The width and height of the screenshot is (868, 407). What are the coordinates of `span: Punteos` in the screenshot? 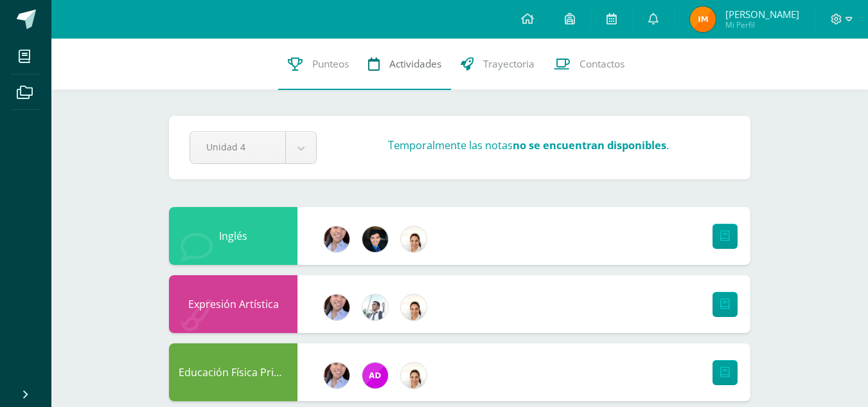 It's located at (330, 64).